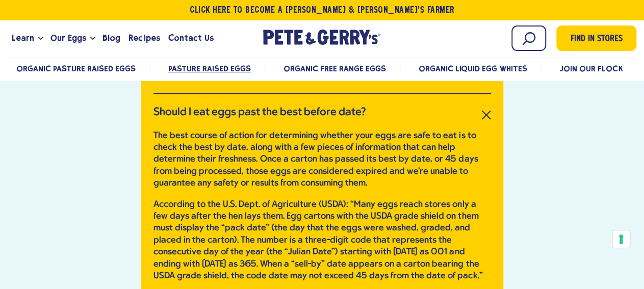 Image resolution: width=644 pixels, height=289 pixels. What do you see at coordinates (621, 239) in the screenshot?
I see `button: Your consent preferences for tracking technologies` at bounding box center [621, 239].